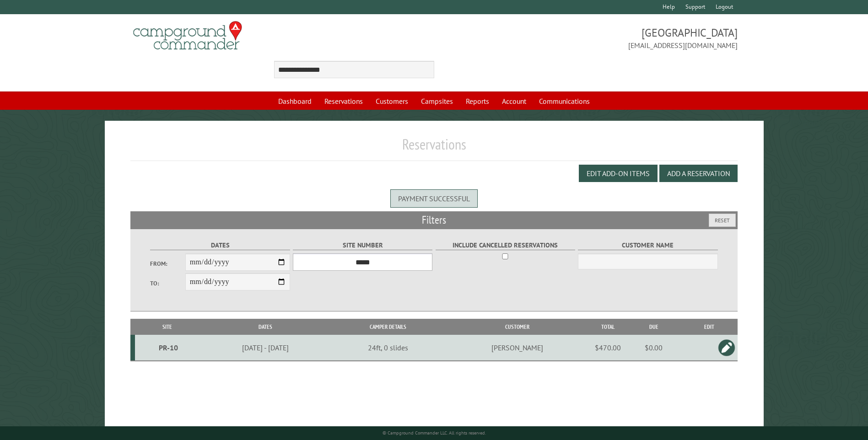 The image size is (868, 440). Describe the element at coordinates (698, 173) in the screenshot. I see `button: Add a Reservation` at that location.